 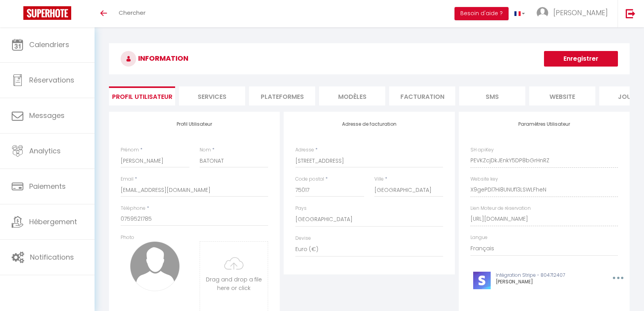 I want to click on label: Email, so click(x=127, y=179).